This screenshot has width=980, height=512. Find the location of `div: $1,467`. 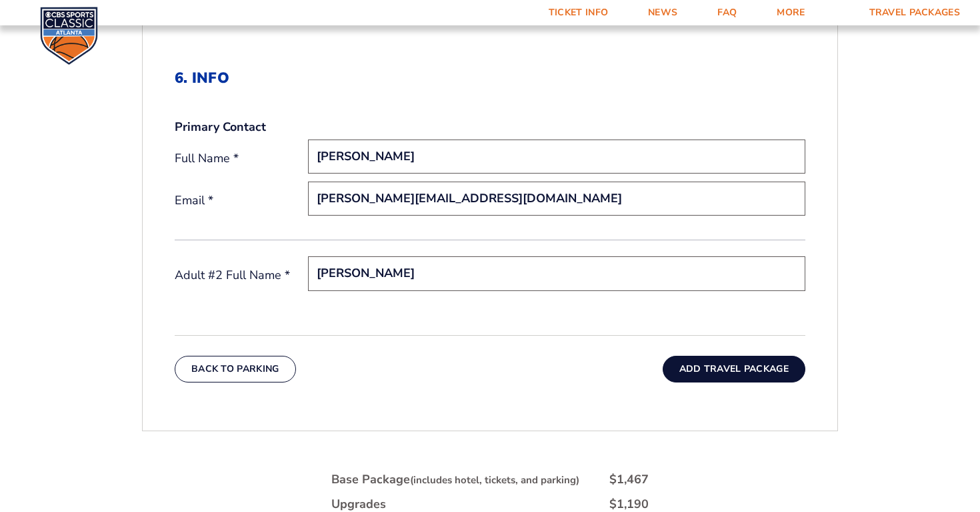

div: $1,467 is located at coordinates (629, 479).